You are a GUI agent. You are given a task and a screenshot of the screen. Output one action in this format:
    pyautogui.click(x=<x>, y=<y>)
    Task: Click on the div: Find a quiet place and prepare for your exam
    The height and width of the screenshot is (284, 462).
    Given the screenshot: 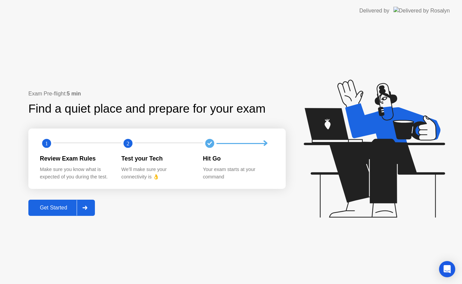 What is the action you would take?
    pyautogui.click(x=147, y=109)
    